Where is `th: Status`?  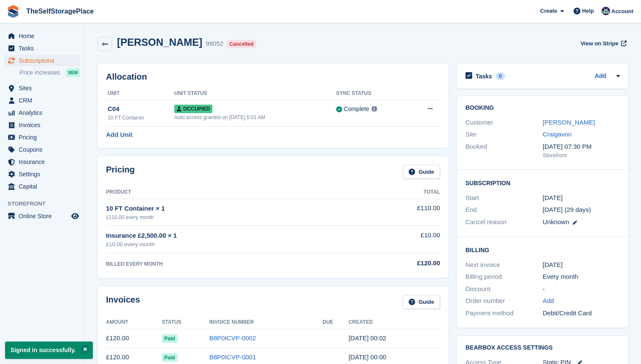 th: Status is located at coordinates (186, 322).